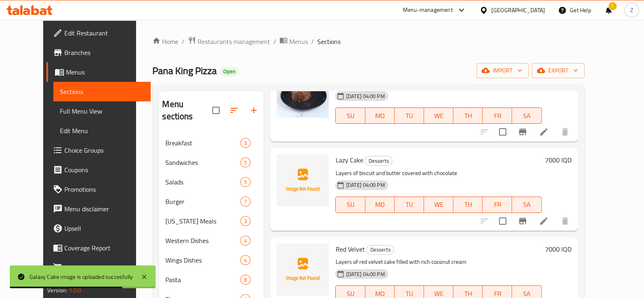 This screenshot has width=644, height=298. I want to click on div: Menu-management, so click(428, 10).